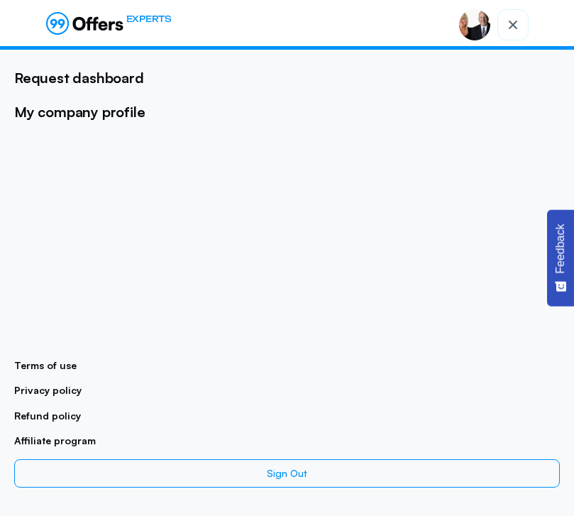  What do you see at coordinates (109, 23) in the screenshot?
I see `a: EXPERTS` at bounding box center [109, 23].